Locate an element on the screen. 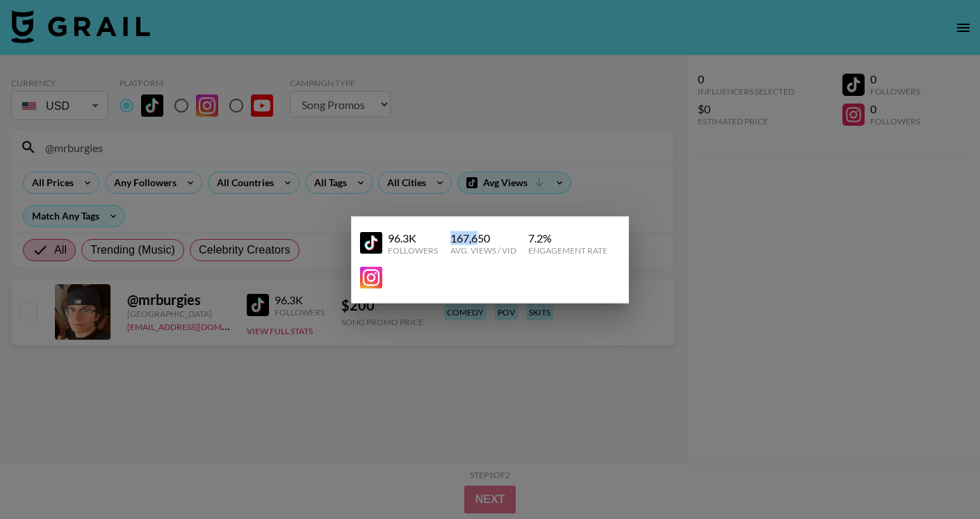 This screenshot has height=519, width=980. div: 96.3K is located at coordinates (413, 237).